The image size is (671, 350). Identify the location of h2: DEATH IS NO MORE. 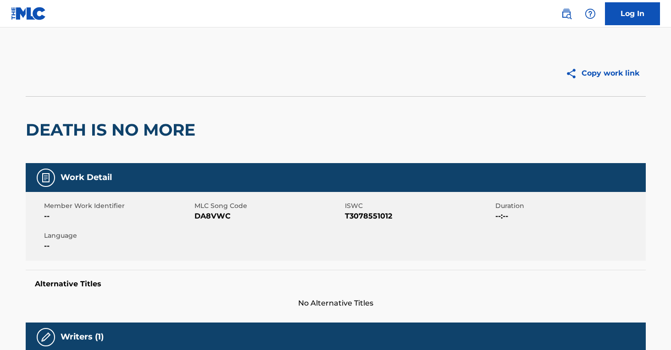
(113, 130).